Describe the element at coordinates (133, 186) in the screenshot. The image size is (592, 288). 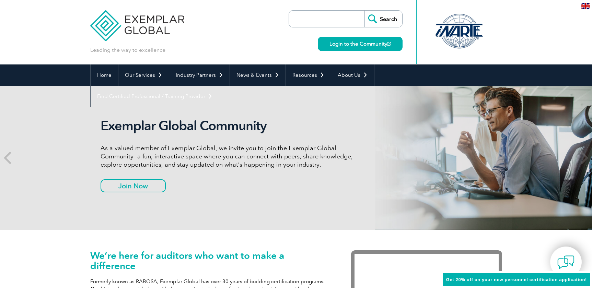
I see `a: Join Now` at that location.